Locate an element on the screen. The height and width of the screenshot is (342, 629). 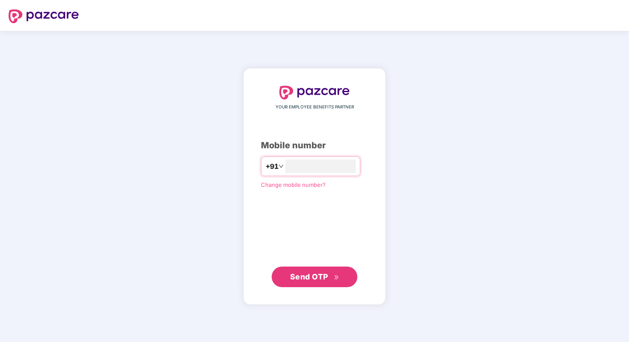
a: Change mobile number? is located at coordinates (293, 185).